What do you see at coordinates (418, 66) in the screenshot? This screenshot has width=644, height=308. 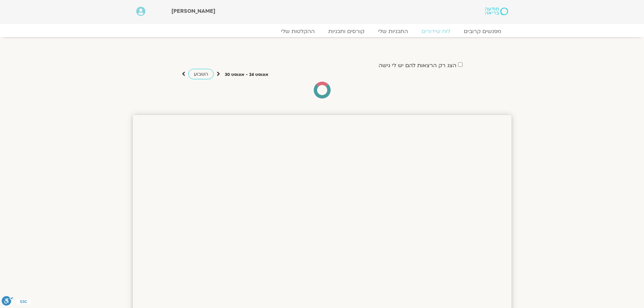 I see `label: הצג רק הרצאות להם יש לי גישה` at bounding box center [418, 66].